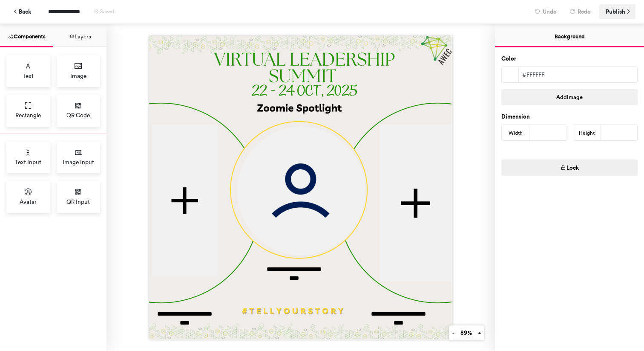 This screenshot has width=644, height=351. What do you see at coordinates (78, 115) in the screenshot?
I see `span: QR Code` at bounding box center [78, 115].